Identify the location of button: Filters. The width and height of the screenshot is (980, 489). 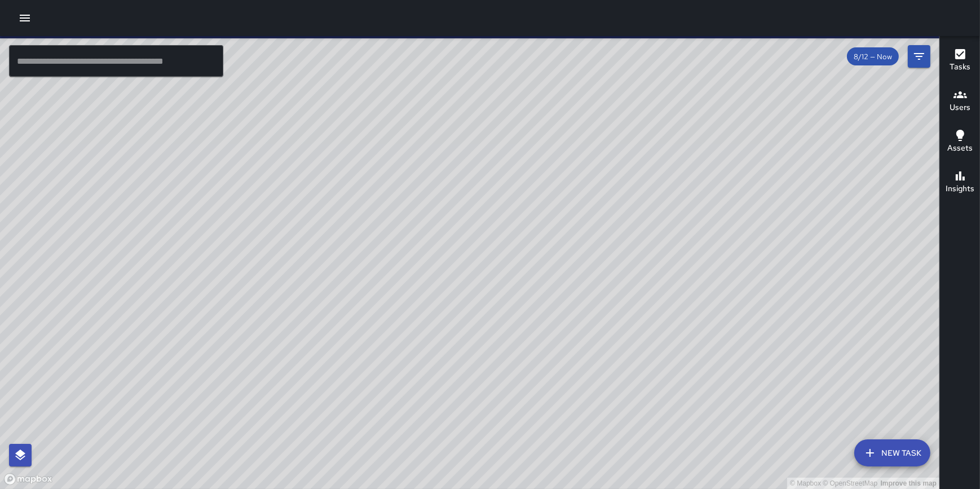
(919, 57).